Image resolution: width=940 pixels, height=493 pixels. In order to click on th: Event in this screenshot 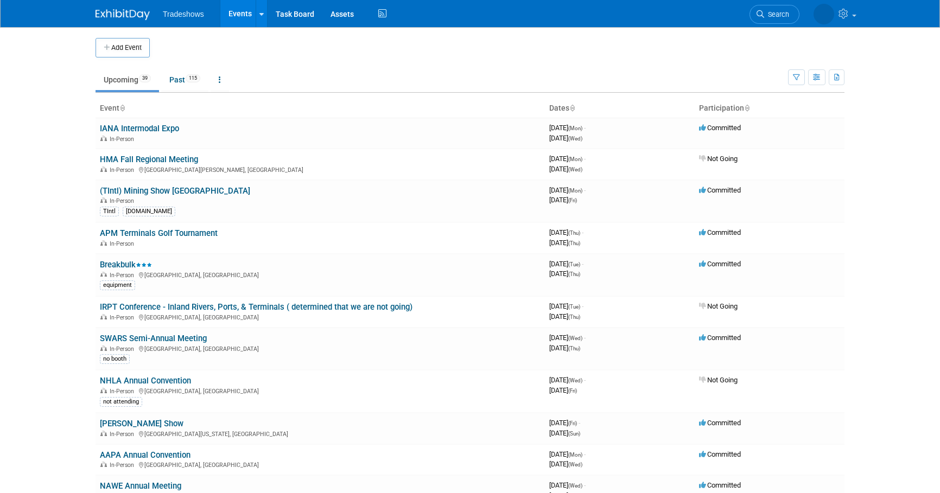, I will do `click(320, 109)`.